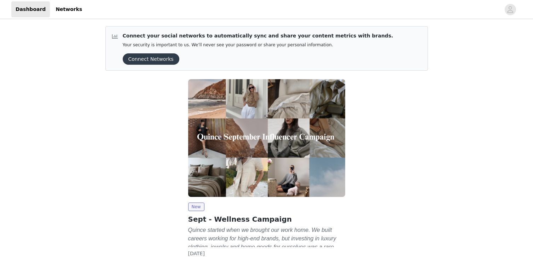 The image size is (533, 257). Describe the element at coordinates (267, 219) in the screenshot. I see `h2: Sept - Wellness Campaign` at that location.